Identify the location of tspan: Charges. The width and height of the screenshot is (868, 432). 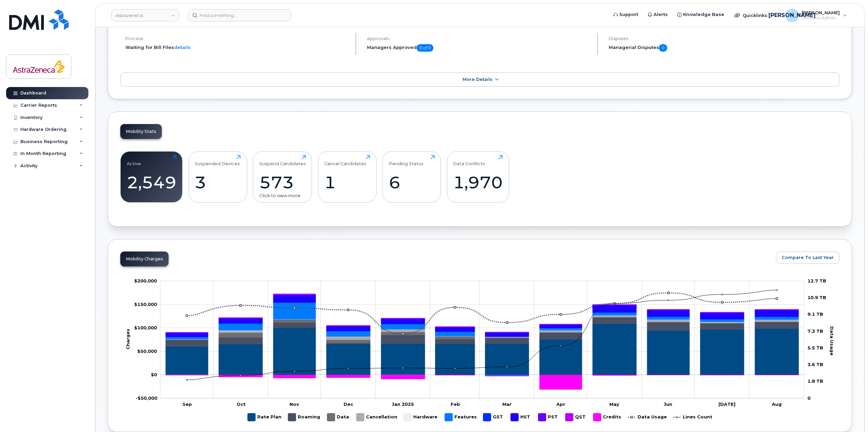
(128, 339).